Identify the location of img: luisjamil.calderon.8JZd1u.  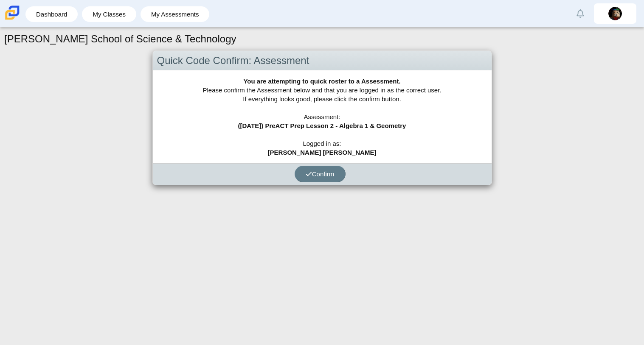
(615, 14).